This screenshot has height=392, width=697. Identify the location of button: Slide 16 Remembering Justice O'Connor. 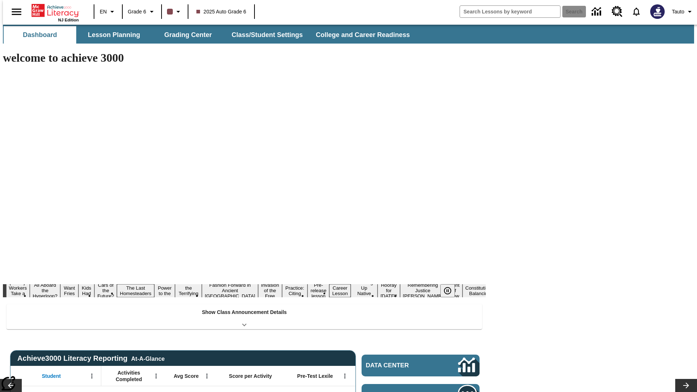
(423, 291).